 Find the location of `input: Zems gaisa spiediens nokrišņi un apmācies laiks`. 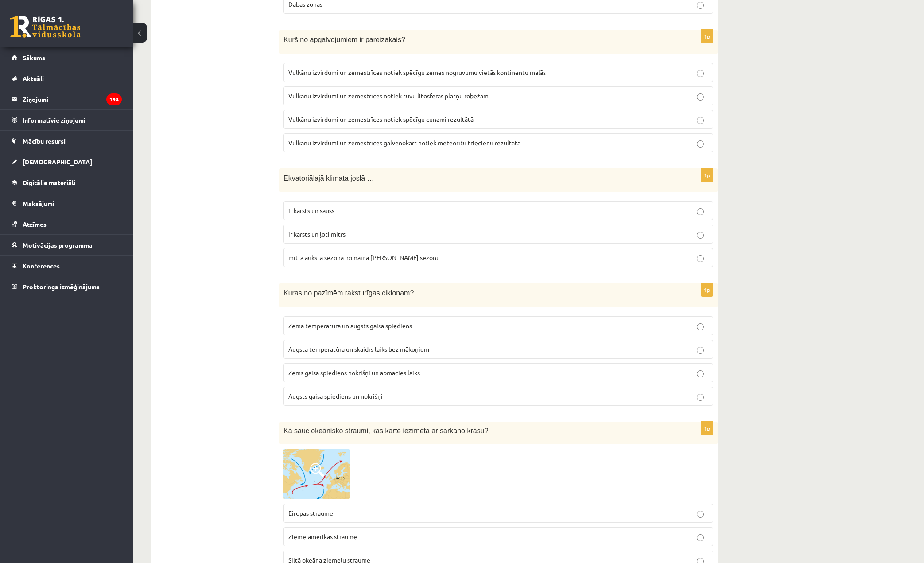

input: Zems gaisa spiediens nokrišņi un apmācies laiks is located at coordinates (700, 374).